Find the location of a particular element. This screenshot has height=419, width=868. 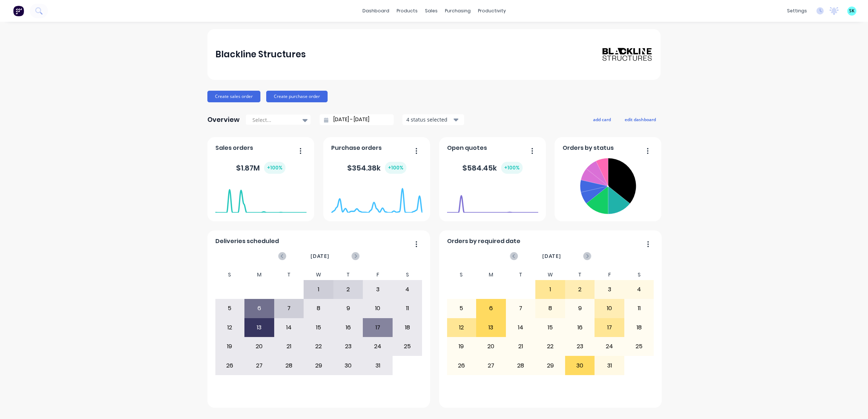

div: sales is located at coordinates (431, 11).